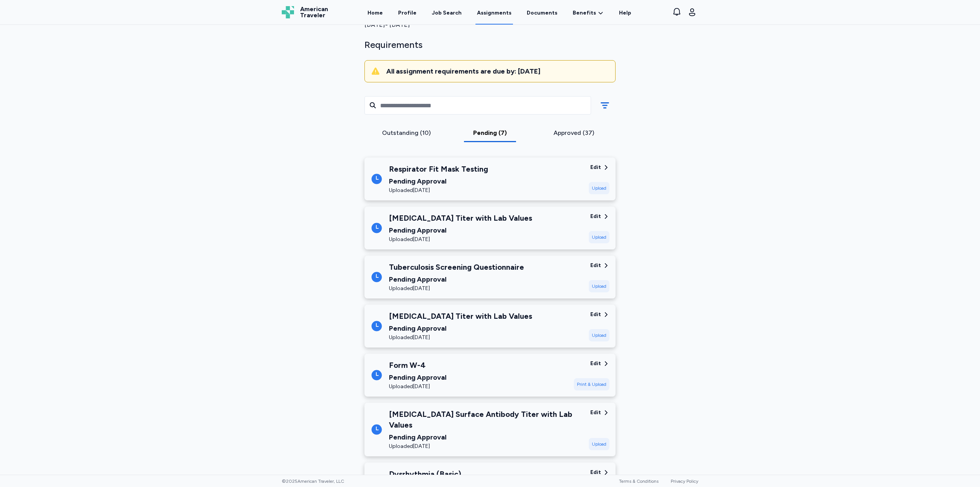 The width and height of the screenshot is (980, 487). What do you see at coordinates (584, 13) in the screenshot?
I see `span: Benefits` at bounding box center [584, 13].